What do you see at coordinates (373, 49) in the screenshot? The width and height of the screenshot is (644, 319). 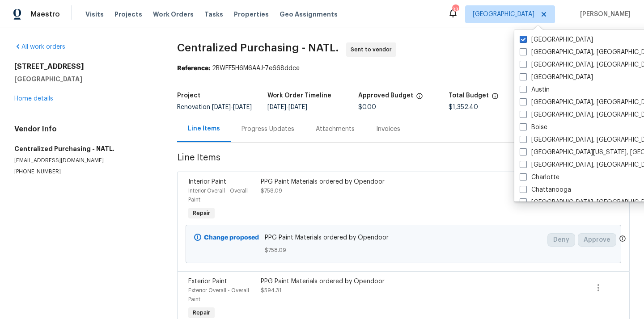 I see `span: Sent to vendor` at bounding box center [373, 49].